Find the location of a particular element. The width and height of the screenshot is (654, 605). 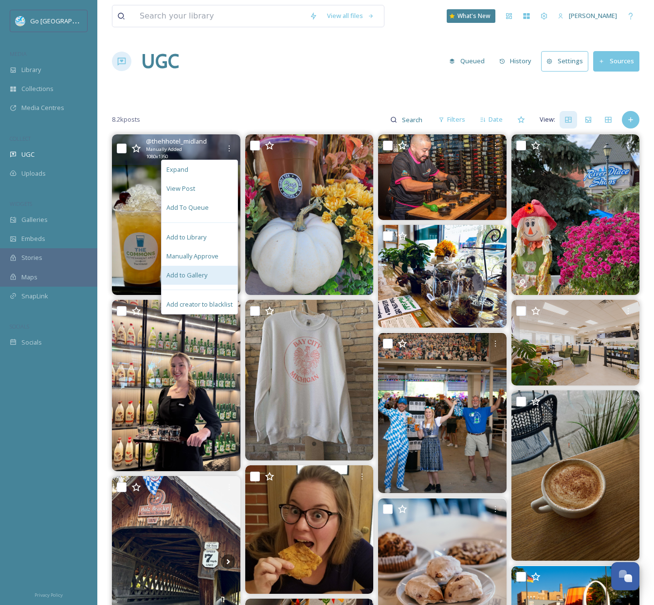

h1: UGC is located at coordinates (160, 61).